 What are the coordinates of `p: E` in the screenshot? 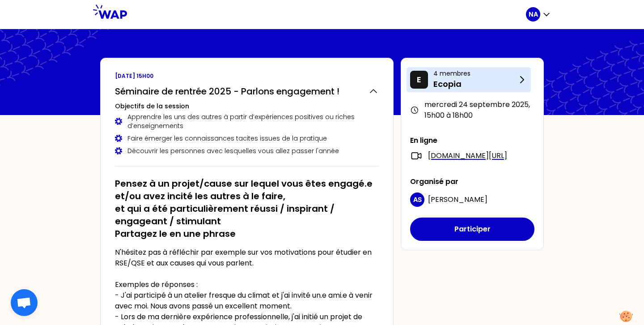 It's located at (419, 79).